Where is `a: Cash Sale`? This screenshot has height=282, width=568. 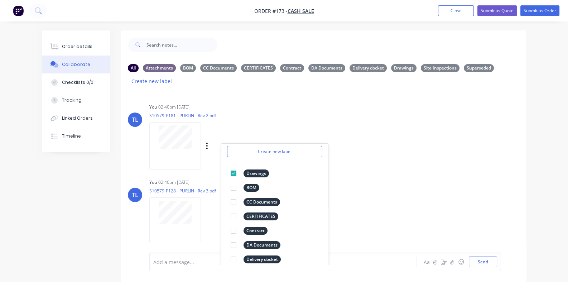
a: Cash Sale is located at coordinates (301, 11).